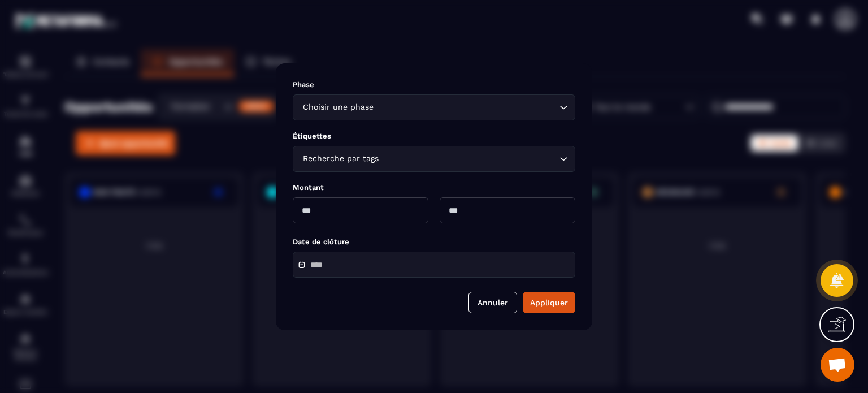  I want to click on span: Recherche par tags, so click(340, 159).